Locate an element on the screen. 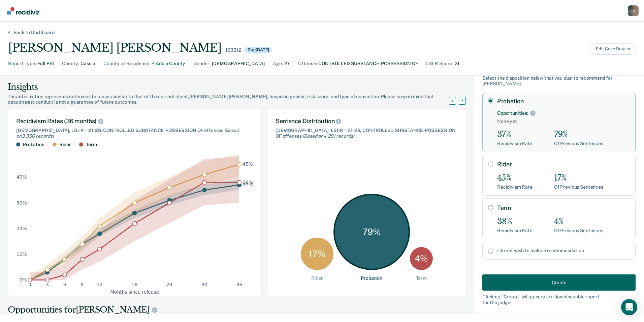 Image resolution: width=644 pixels, height=322 pixels. div: 17 % is located at coordinates (317, 254).